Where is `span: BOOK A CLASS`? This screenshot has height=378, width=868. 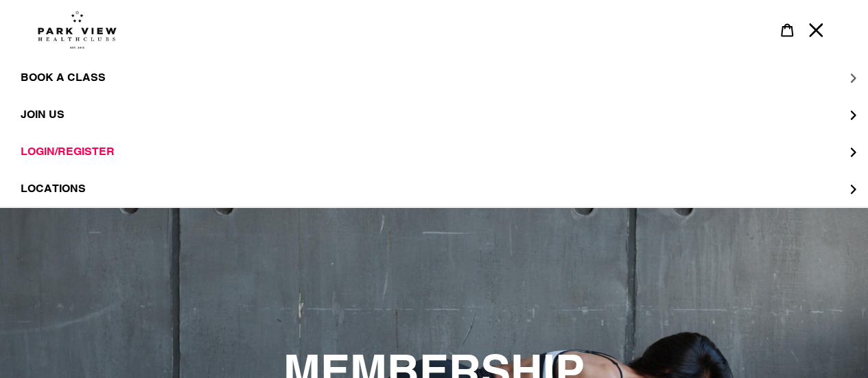 span: BOOK A CLASS is located at coordinates (63, 77).